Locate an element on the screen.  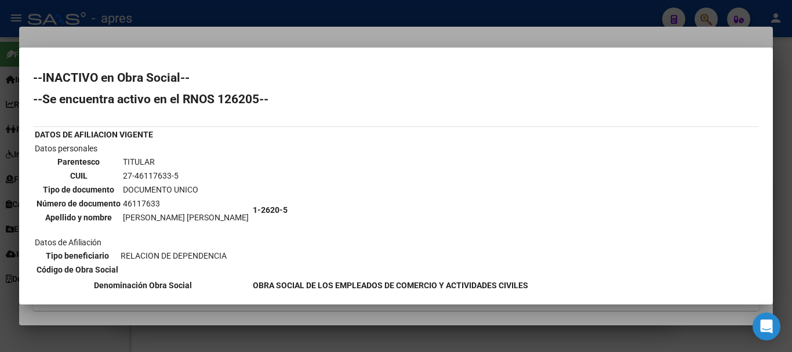
h2: --INACTIVO en Obra Social-- is located at coordinates (396, 78).